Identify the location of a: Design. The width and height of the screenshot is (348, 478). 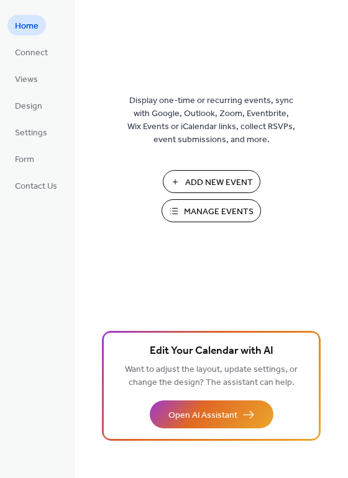
(29, 105).